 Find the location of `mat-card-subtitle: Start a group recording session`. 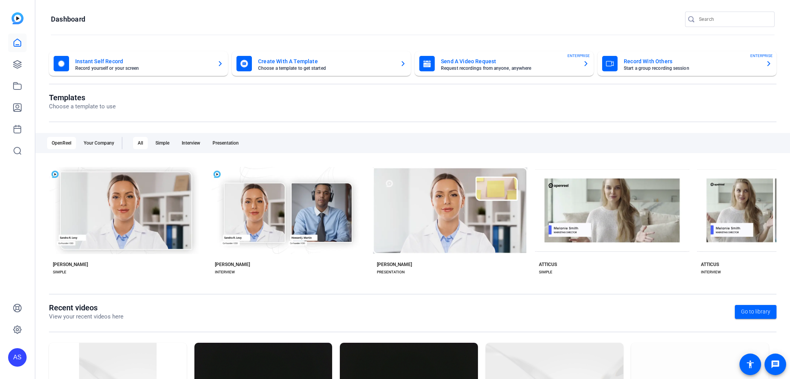

mat-card-subtitle: Start a group recording session is located at coordinates (692, 68).